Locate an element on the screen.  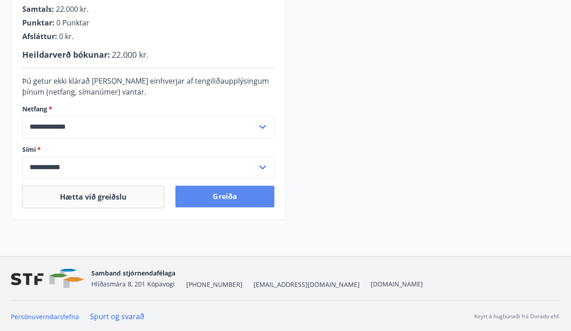
label: Netfang is located at coordinates (148, 109).